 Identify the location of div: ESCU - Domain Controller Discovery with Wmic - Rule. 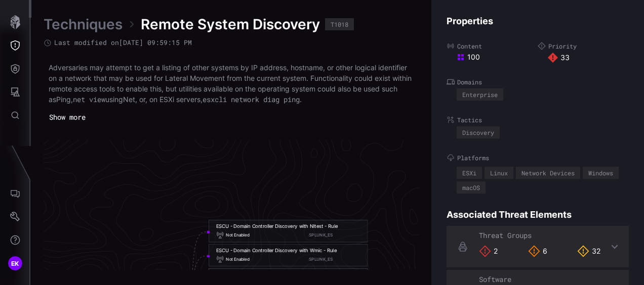
(277, 250).